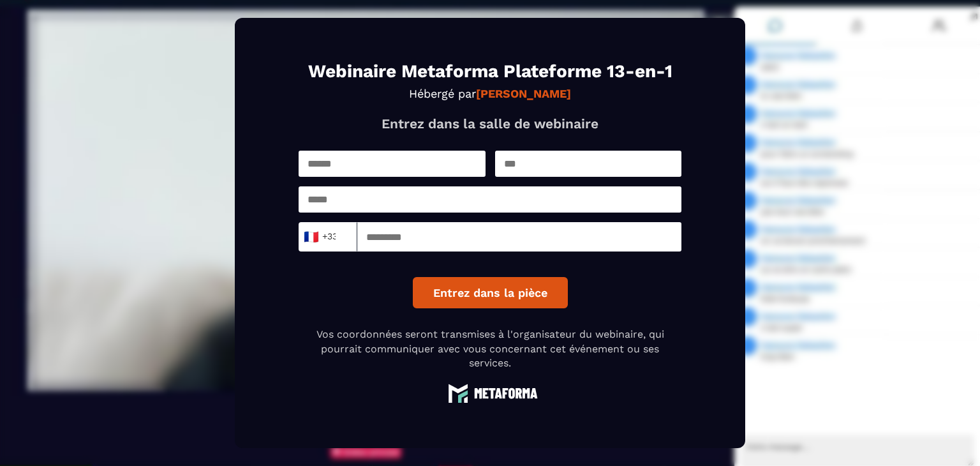 The image size is (980, 466). Describe the element at coordinates (490, 71) in the screenshot. I see `h1: Webinaire Metaforma Plateforme 13-en-1` at that location.